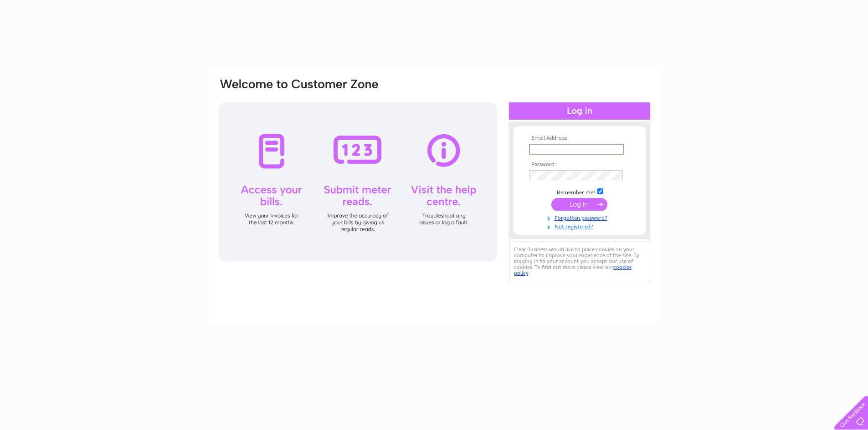 The image size is (868, 430). I want to click on th: Email Address:, so click(579, 138).